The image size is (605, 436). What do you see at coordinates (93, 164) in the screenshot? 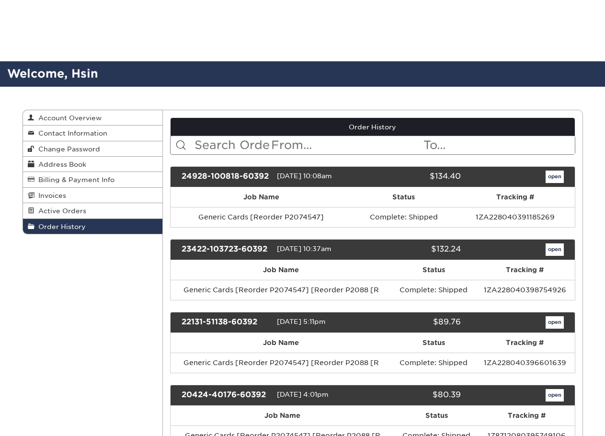
I see `a: Address Book` at bounding box center [93, 164].